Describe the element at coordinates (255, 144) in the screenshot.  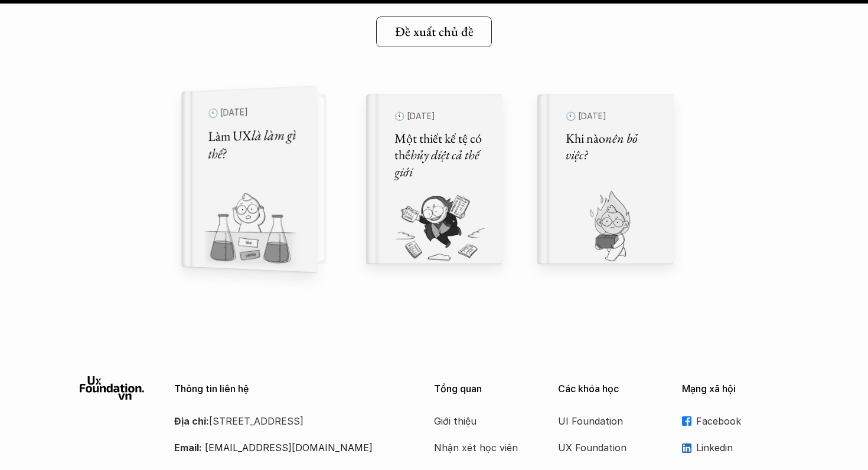
I see `h5: Làm UX` at that location.